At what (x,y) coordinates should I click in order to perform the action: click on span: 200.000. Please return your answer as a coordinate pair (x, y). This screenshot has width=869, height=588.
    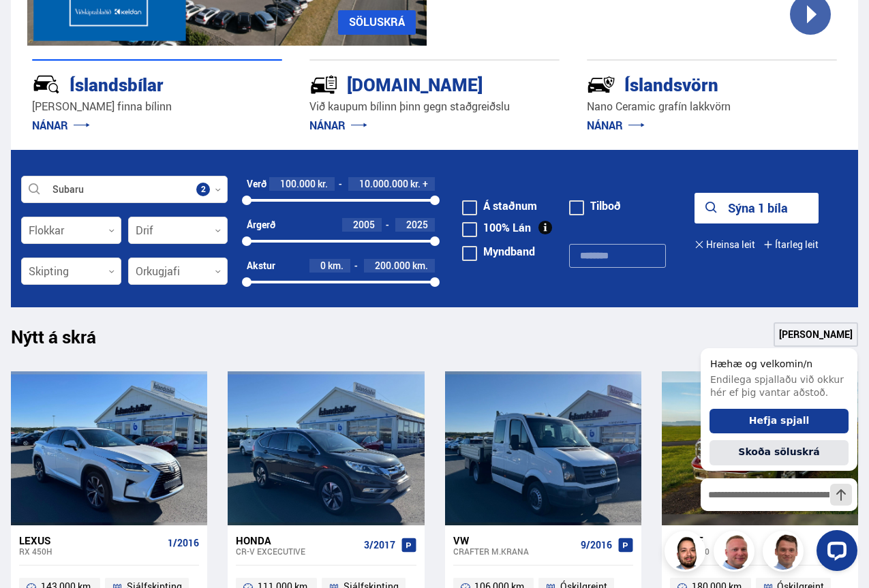
    Looking at the image, I should click on (393, 265).